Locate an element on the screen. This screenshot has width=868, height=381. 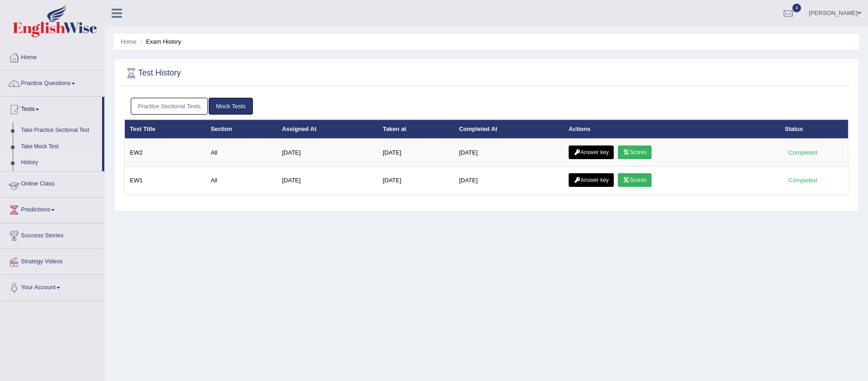
a: Practice Sectional Tests is located at coordinates (169, 106).